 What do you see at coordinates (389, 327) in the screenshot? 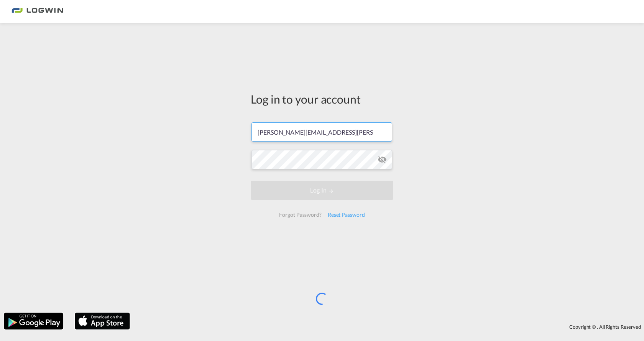
I see `div: Copyright © . All Rights Reserved` at bounding box center [389, 327].